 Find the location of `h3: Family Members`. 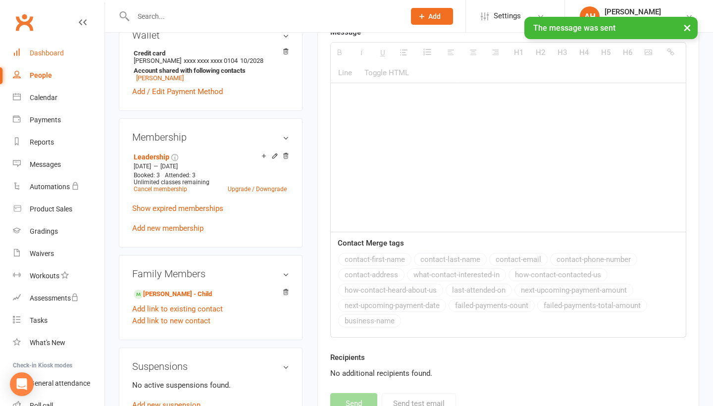

h3: Family Members is located at coordinates (210, 274).